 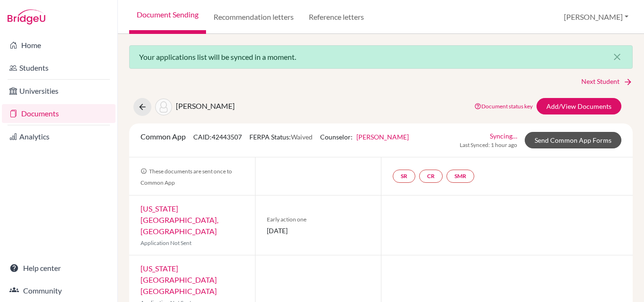 I want to click on a: Analytics, so click(x=58, y=137).